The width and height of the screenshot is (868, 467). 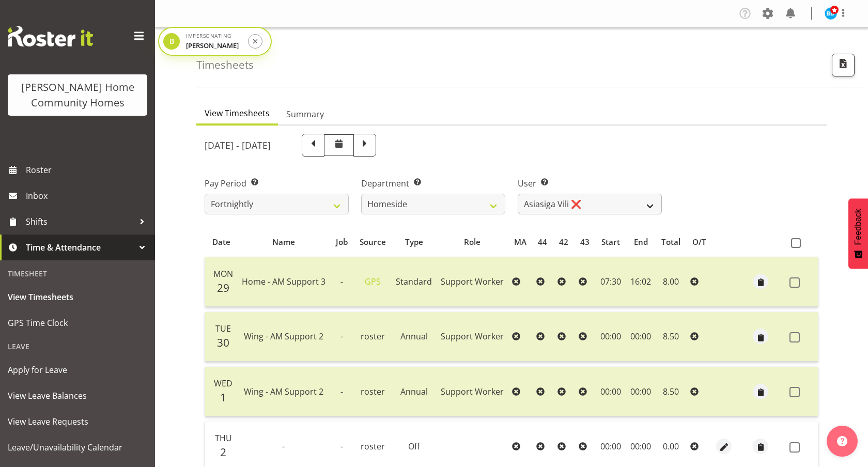 I want to click on span: Mon, so click(x=223, y=274).